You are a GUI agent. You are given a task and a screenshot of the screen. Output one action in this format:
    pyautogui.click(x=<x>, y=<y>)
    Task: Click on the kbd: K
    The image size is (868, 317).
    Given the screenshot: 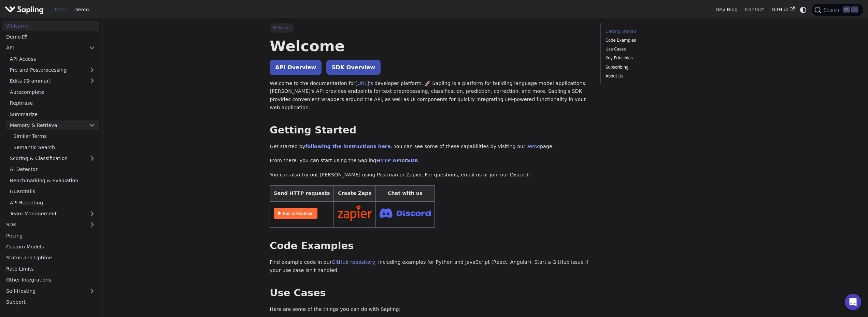 What is the action you would take?
    pyautogui.click(x=855, y=10)
    